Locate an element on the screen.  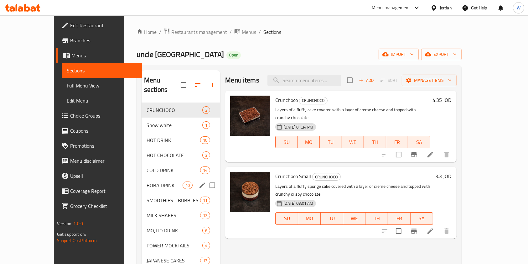
div: MILK SHAKES12 is located at coordinates (181, 215).